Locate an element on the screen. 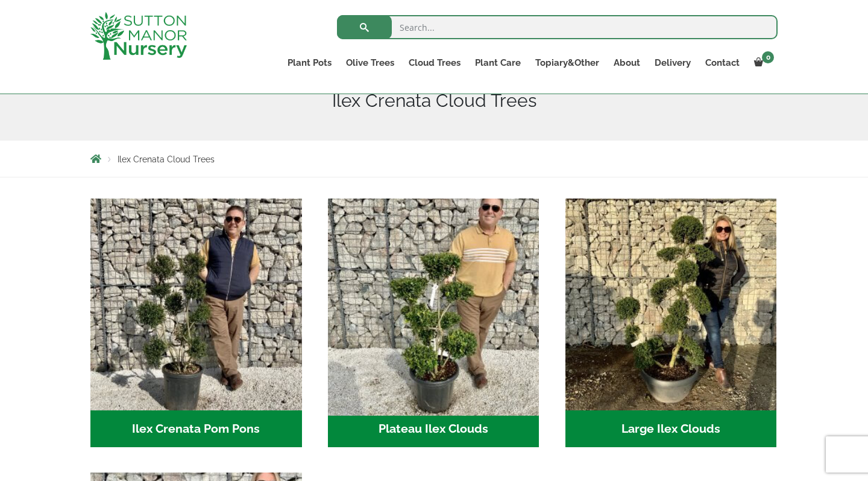 This screenshot has height=481, width=868. a: Visit product category Plateau Ilex Clouds is located at coordinates (433, 323).